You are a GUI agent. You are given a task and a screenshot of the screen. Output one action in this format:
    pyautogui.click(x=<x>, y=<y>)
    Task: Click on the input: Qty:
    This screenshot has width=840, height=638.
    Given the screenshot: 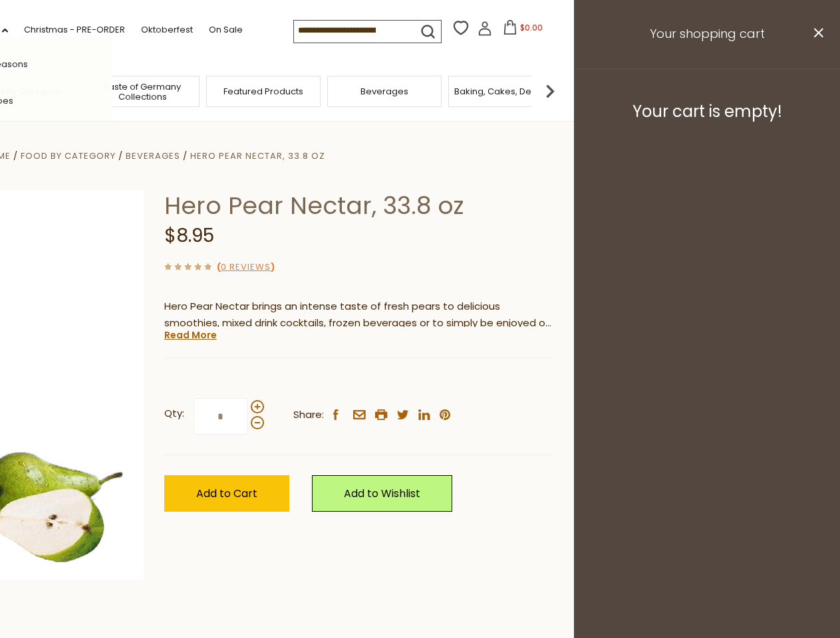 What is the action you would take?
    pyautogui.click(x=221, y=416)
    